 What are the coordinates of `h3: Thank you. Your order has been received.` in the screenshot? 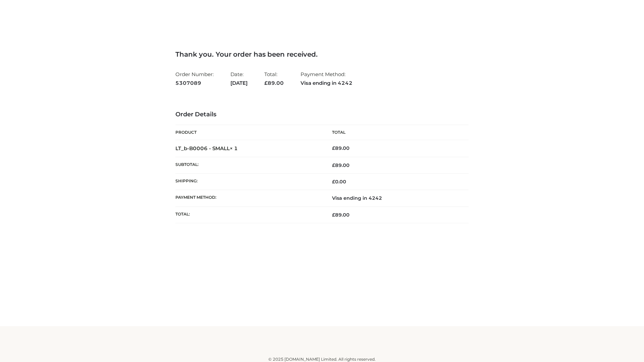 It's located at (322, 54).